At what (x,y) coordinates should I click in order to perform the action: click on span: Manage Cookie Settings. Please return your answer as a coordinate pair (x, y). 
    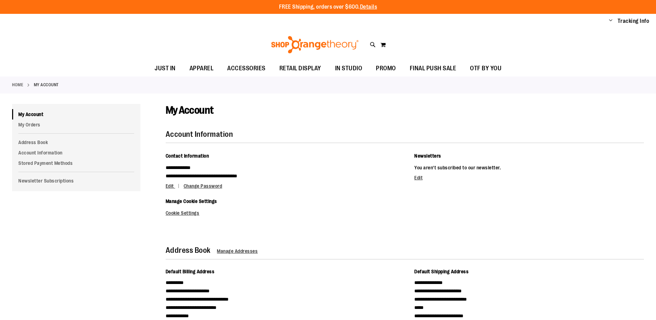
    Looking at the image, I should click on (191, 201).